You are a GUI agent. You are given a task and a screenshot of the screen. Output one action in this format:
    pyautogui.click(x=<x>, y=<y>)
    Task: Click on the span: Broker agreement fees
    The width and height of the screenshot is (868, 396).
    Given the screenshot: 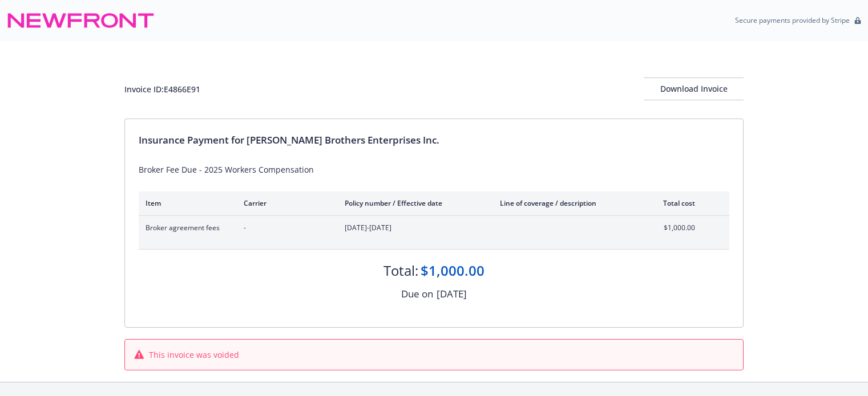 What is the action you would take?
    pyautogui.click(x=186, y=228)
    